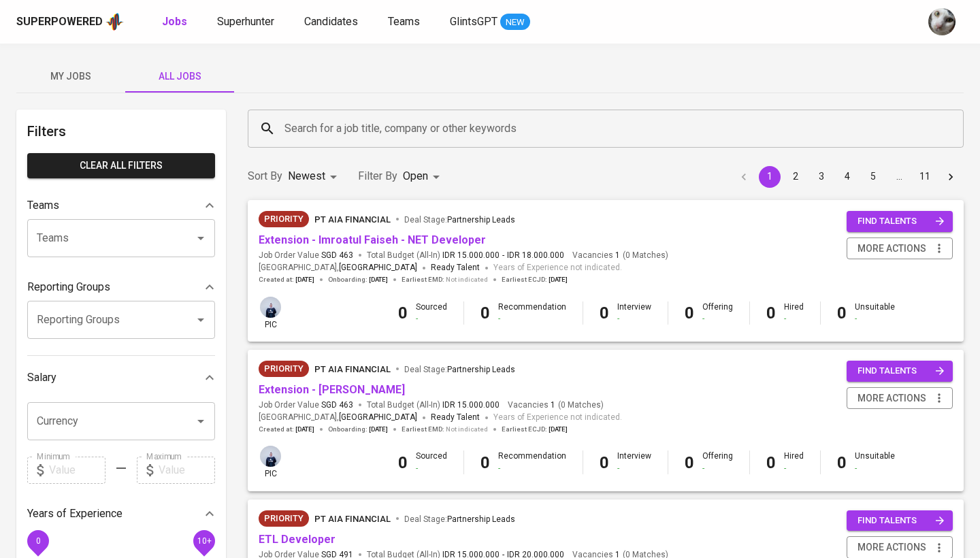  What do you see at coordinates (314, 177) in the screenshot?
I see `div: Newest` at bounding box center [314, 177].